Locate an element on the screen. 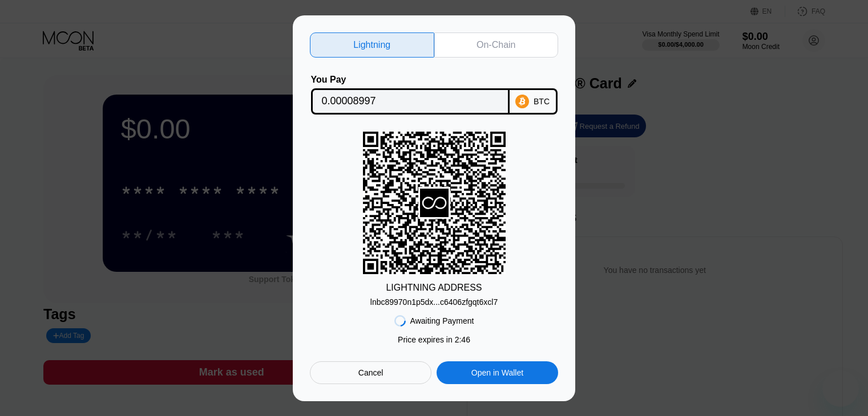 Image resolution: width=868 pixels, height=416 pixels. div: Open in Wallet is located at coordinates (497, 372).